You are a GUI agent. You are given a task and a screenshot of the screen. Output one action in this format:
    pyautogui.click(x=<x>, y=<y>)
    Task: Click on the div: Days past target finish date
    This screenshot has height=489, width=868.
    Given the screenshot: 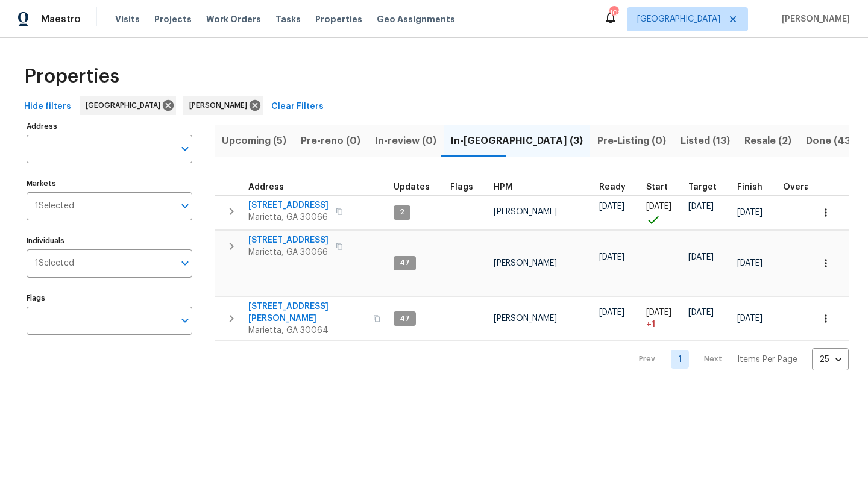 What is the action you would take?
    pyautogui.click(x=804, y=187)
    